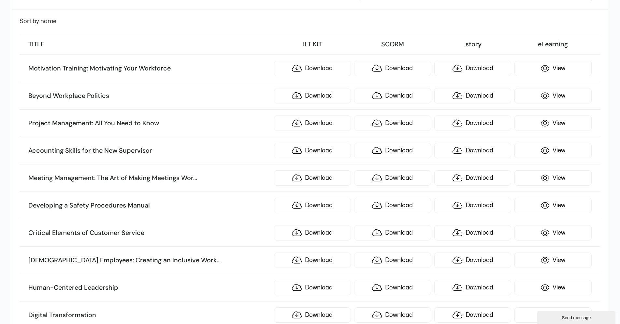 This screenshot has height=324, width=620. What do you see at coordinates (39, 8) in the screenshot?
I see `div: Send message` at bounding box center [39, 8].